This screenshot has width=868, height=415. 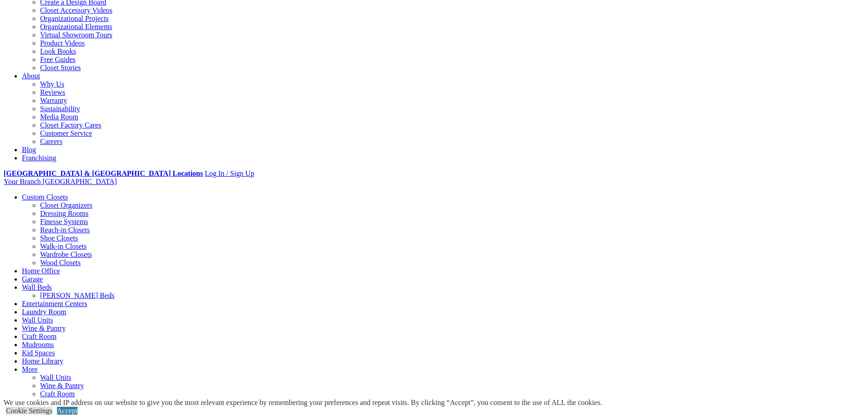 What do you see at coordinates (53, 100) in the screenshot?
I see `a: Warranty` at bounding box center [53, 100].